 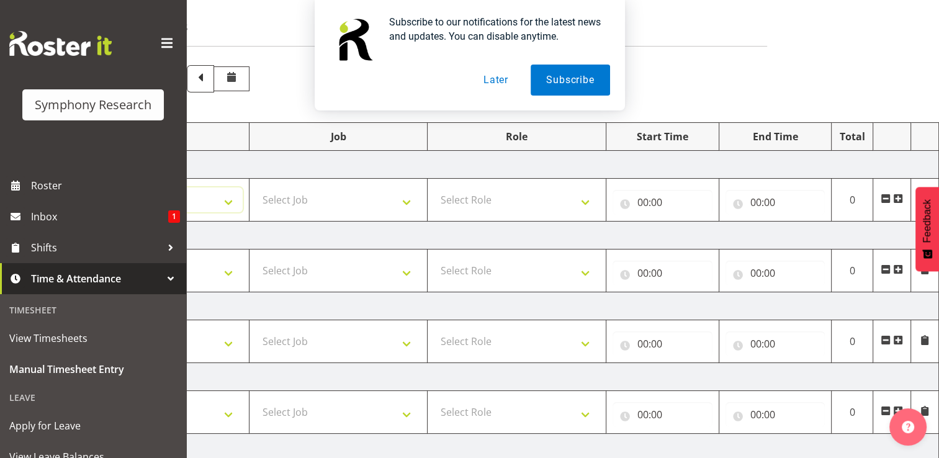 What do you see at coordinates (908, 427) in the screenshot?
I see `img: help-xxl-2.png` at bounding box center [908, 427].